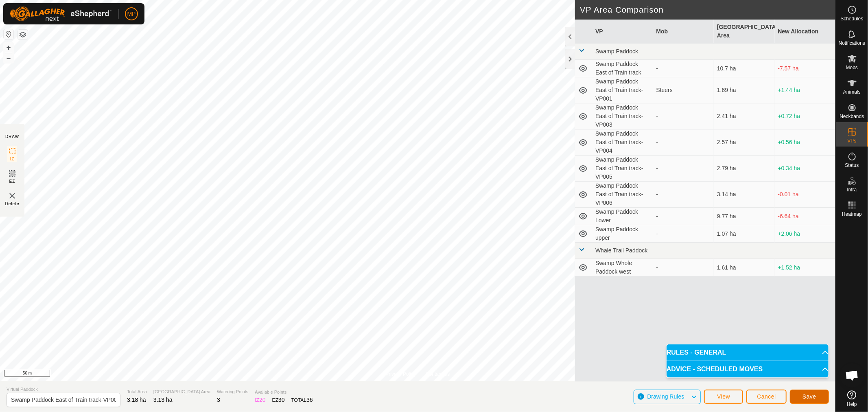  Describe the element at coordinates (163, 400) in the screenshot. I see `span: 3.13 ha` at that location.